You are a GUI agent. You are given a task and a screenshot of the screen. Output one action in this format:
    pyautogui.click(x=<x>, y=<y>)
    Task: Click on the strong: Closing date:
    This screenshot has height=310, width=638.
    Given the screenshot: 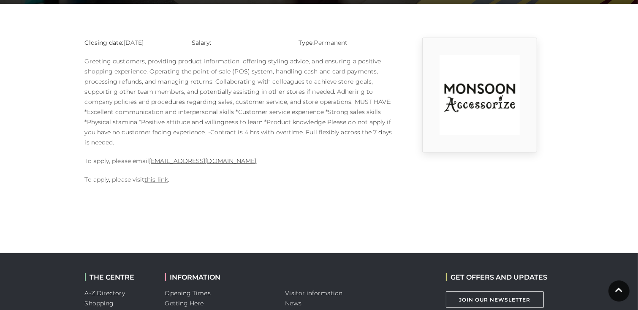 What is the action you would take?
    pyautogui.click(x=104, y=43)
    